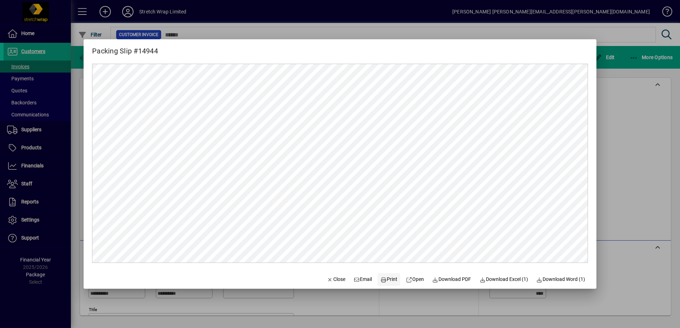 This screenshot has width=680, height=328. What do you see at coordinates (561, 280) in the screenshot?
I see `button: Download Word (1)` at bounding box center [561, 280].